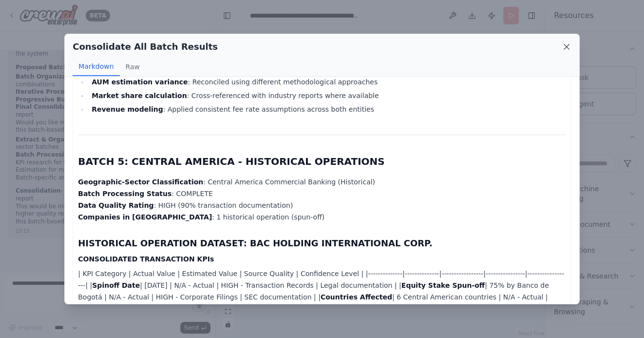  I want to click on strong: Data Quality Rating, so click(115, 205).